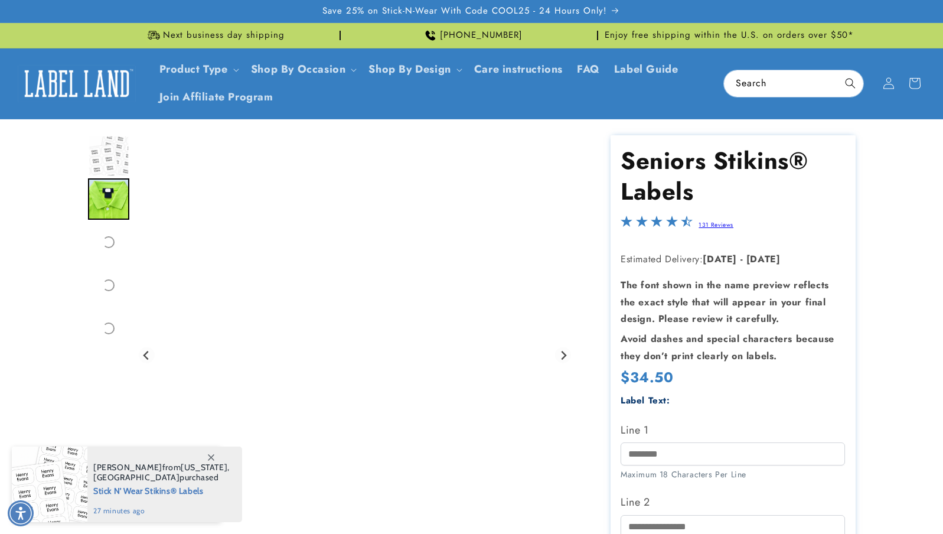 Image resolution: width=943 pixels, height=534 pixels. I want to click on h1: Seniors Stikins® Labels, so click(733, 176).